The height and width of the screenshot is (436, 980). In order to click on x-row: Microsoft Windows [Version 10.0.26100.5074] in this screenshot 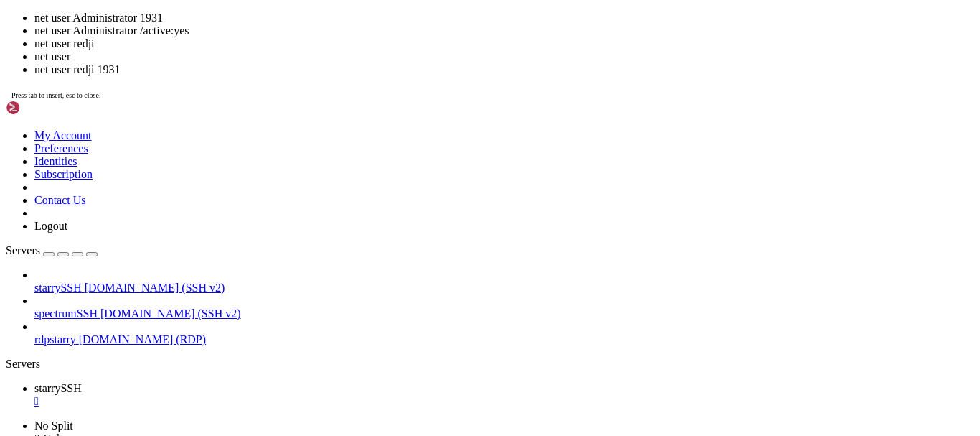, I will do `click(400, 12)`.